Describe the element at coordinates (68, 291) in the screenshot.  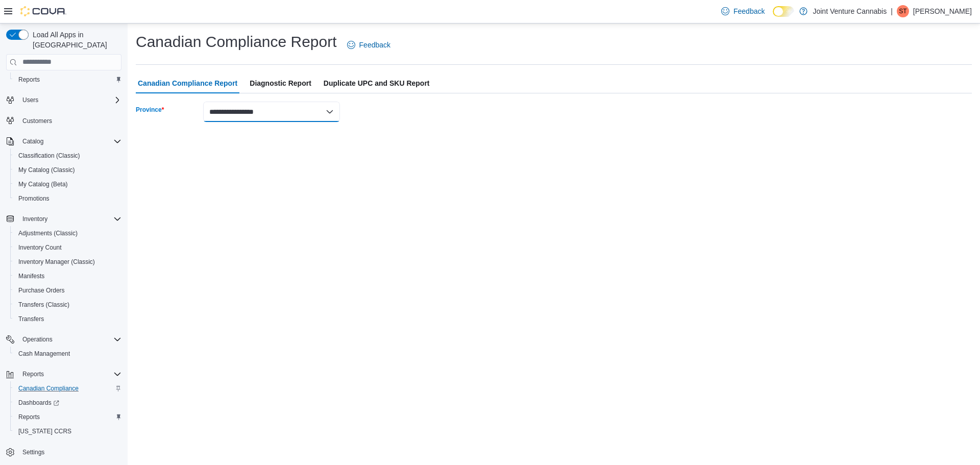
I see `button: Purchase Orders` at that location.